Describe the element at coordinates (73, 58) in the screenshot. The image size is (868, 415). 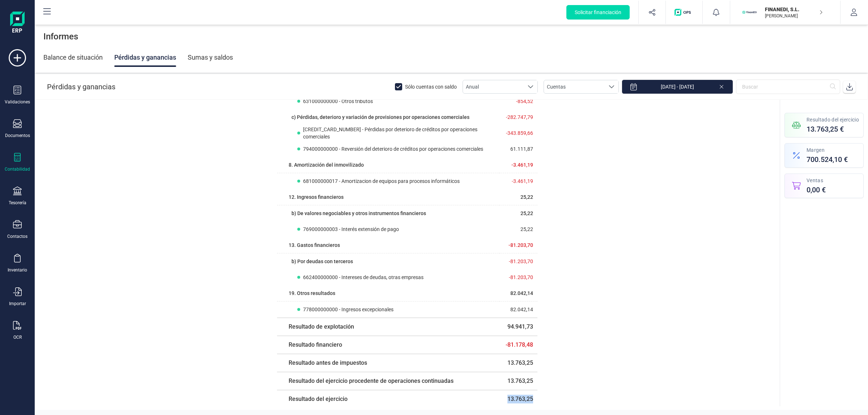
I see `div: Balance de situación` at that location.